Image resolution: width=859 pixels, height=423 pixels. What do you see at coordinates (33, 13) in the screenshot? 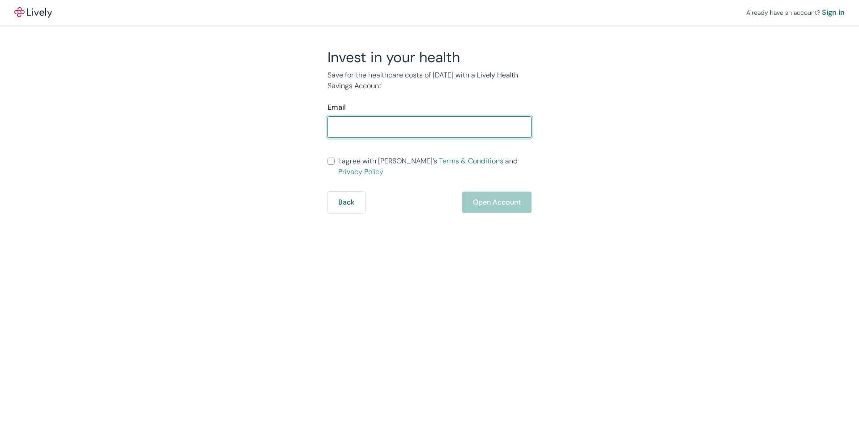
I see `img: Lively` at bounding box center [33, 13].